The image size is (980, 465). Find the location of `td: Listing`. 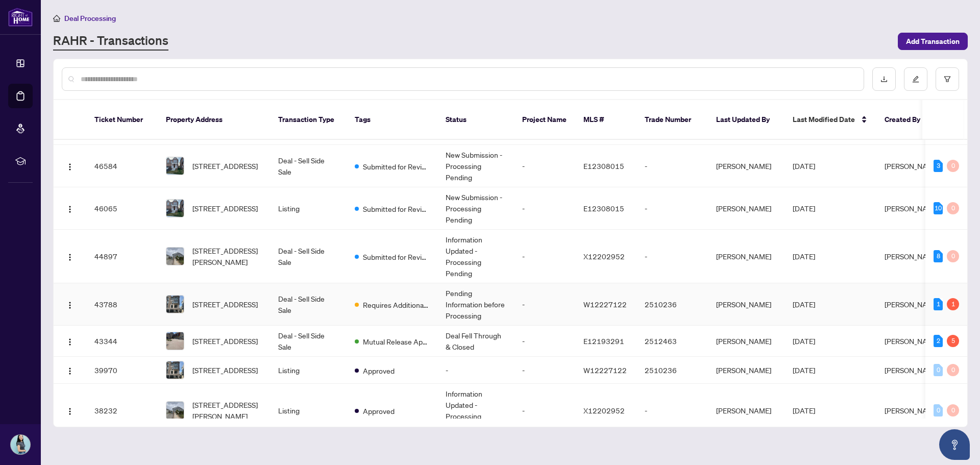

td: Listing is located at coordinates (308, 410).